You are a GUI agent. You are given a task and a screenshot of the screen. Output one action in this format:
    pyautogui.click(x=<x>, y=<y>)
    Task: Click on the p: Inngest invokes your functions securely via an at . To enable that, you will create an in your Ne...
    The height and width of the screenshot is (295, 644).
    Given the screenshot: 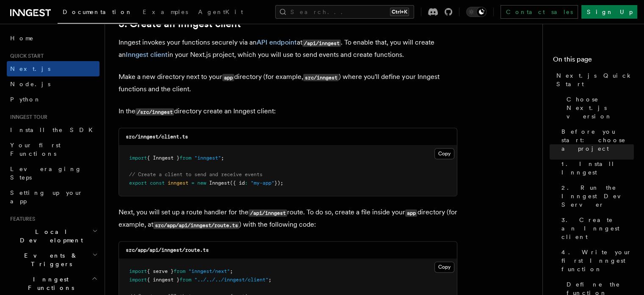 What is the action you would take?
    pyautogui.click(x=288, y=48)
    